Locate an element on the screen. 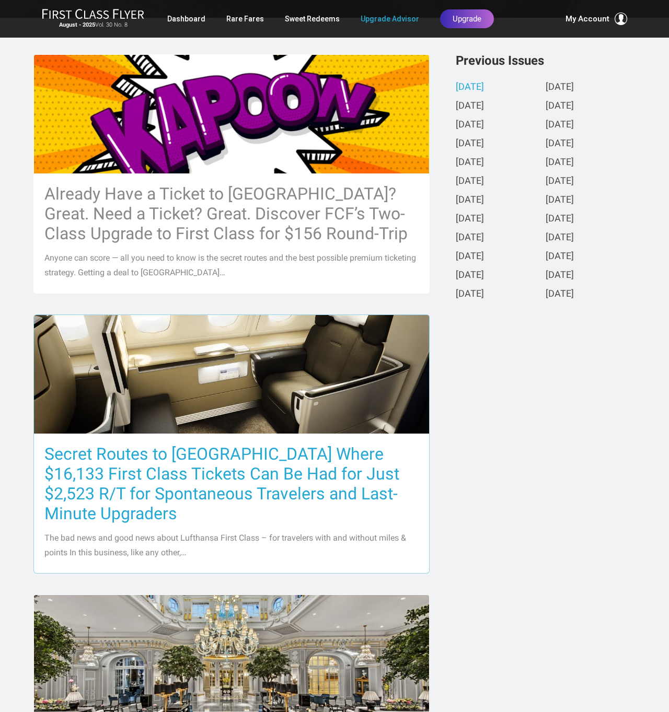  img: First Class Flyer is located at coordinates (93, 14).